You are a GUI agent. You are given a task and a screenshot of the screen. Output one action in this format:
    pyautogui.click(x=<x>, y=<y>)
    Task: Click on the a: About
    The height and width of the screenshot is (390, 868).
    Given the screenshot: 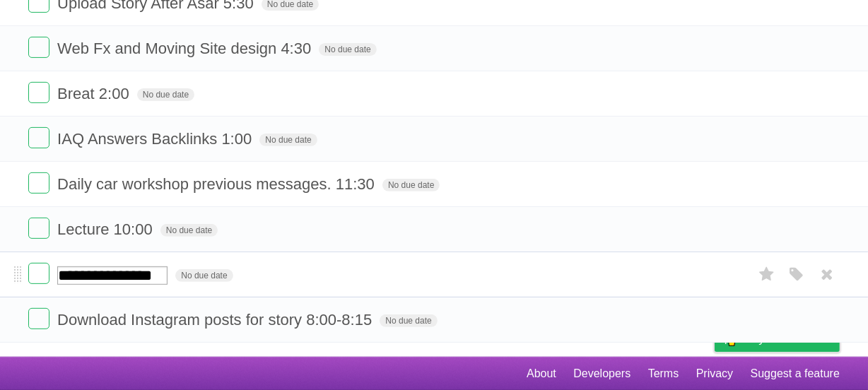 What is the action you would take?
    pyautogui.click(x=542, y=374)
    